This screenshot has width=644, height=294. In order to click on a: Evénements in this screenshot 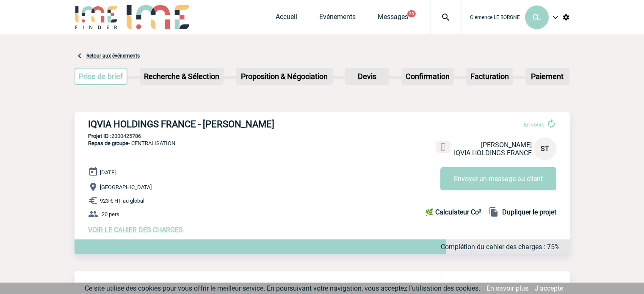, I will do `click(338, 18)`.